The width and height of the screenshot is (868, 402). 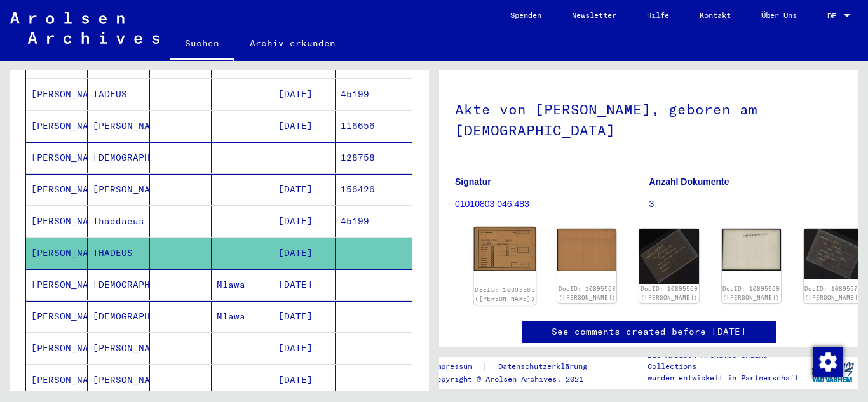 What do you see at coordinates (119, 221) in the screenshot?
I see `mat-cell: Thaddaeus` at bounding box center [119, 221].